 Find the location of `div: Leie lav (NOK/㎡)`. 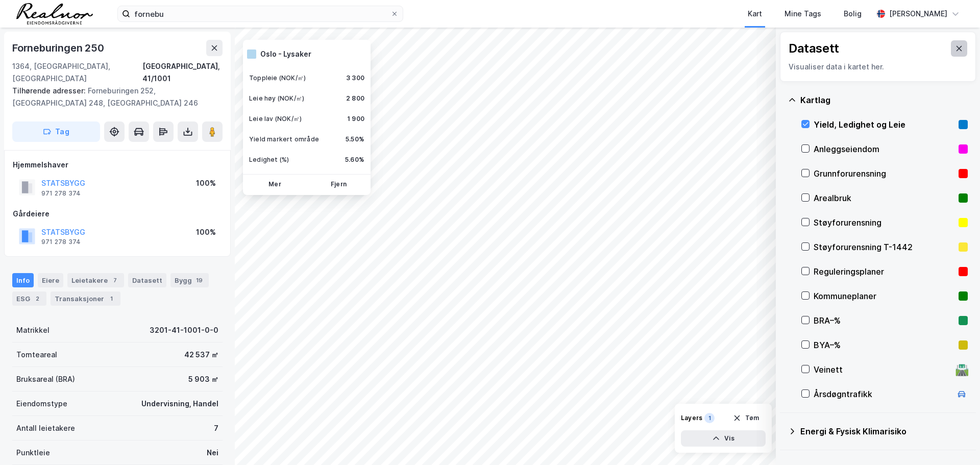

div: Leie lav (NOK/㎡) is located at coordinates (275, 119).